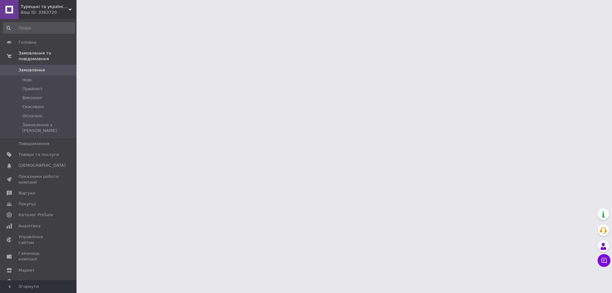 This screenshot has height=293, width=612. Describe the element at coordinates (39, 155) in the screenshot. I see `span: Товари та послуги` at that location.